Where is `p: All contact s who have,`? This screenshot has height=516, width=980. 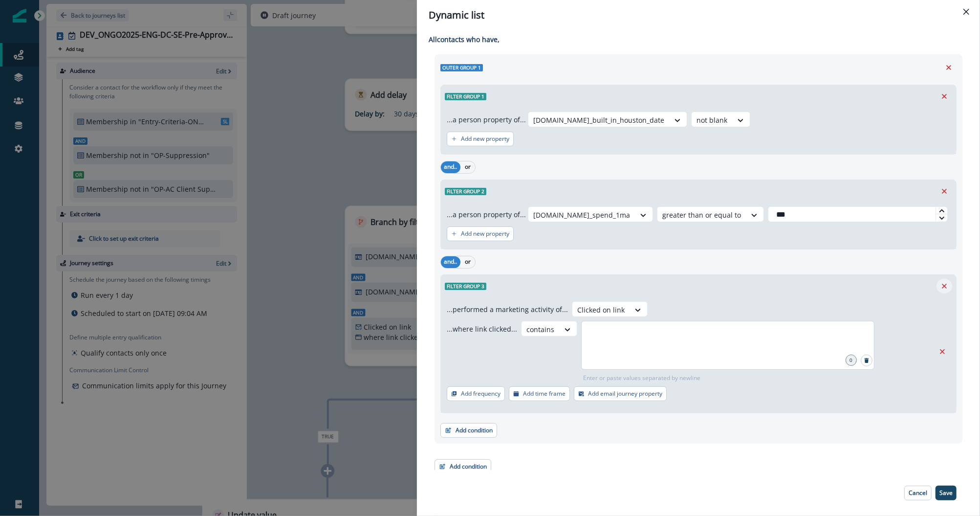
p: All contact s who have, is located at coordinates (696, 39).